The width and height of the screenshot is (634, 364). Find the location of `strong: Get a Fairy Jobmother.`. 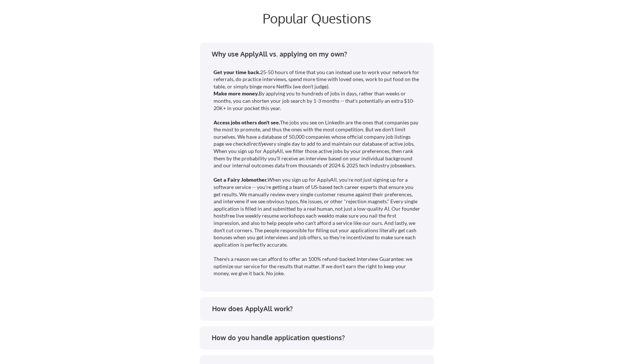

strong: Get a Fairy Jobmother. is located at coordinates (240, 179).